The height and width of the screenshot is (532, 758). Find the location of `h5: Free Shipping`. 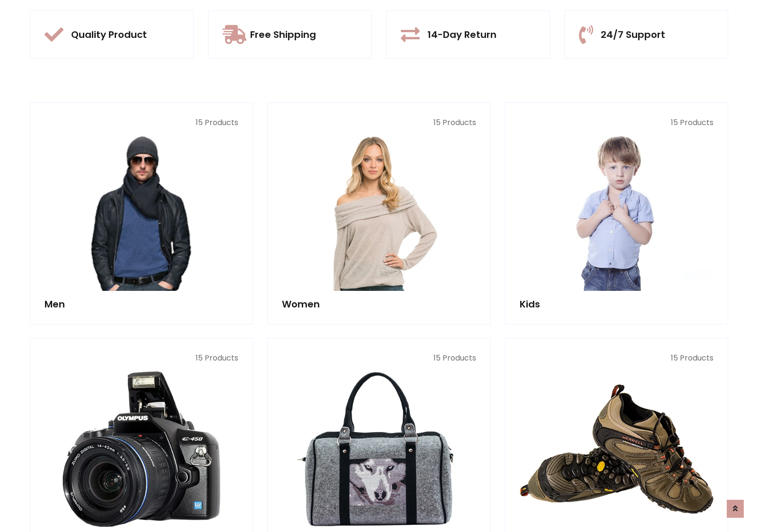

h5: Free Shipping is located at coordinates (283, 35).